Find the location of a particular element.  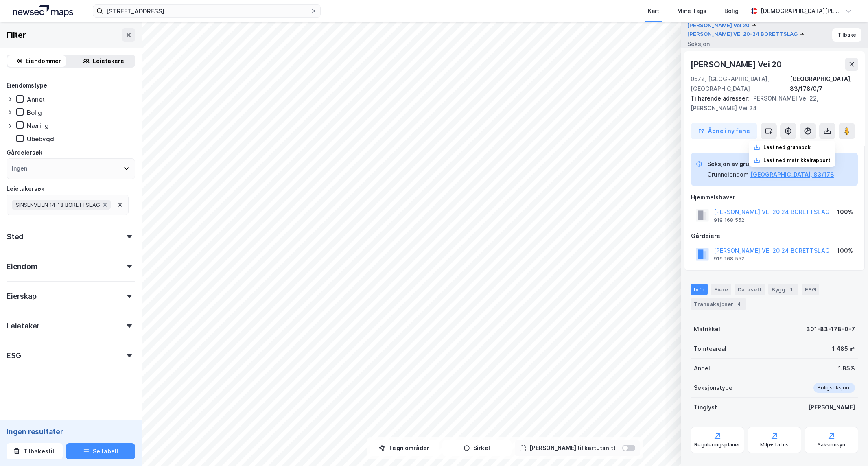

div: 1.85% is located at coordinates (846, 368).